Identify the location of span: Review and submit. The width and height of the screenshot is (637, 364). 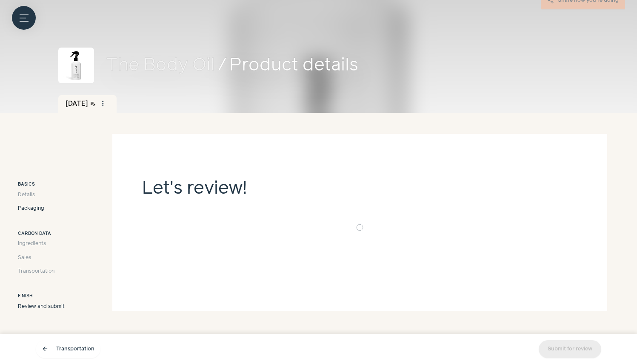
(41, 307).